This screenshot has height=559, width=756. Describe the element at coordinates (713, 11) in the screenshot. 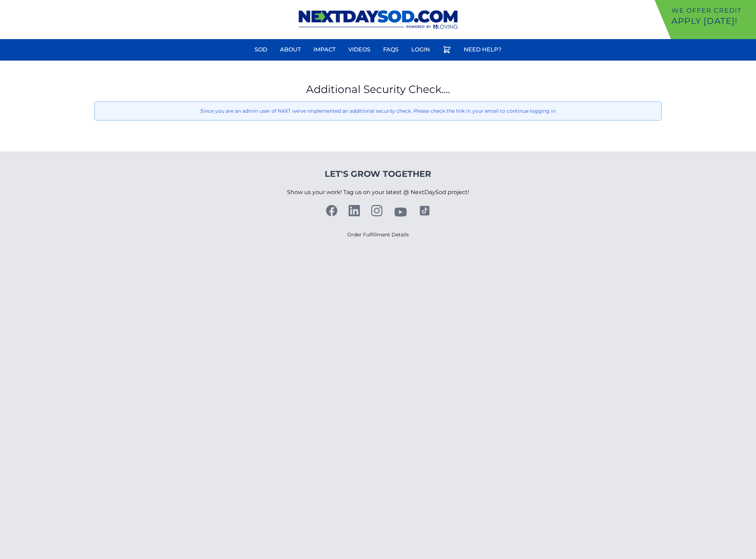

I see `p: We offer Credit` at that location.